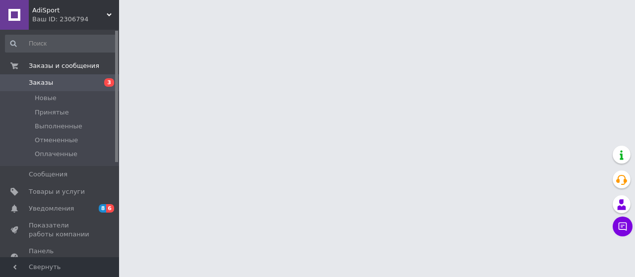  I want to click on span: Панель управления, so click(60, 256).